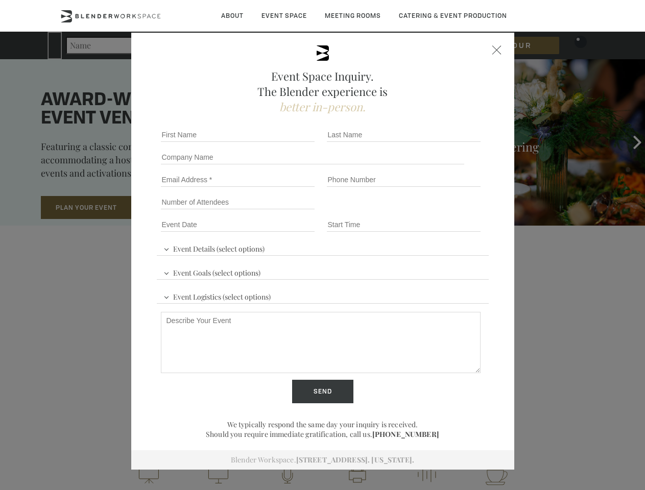 The height and width of the screenshot is (490, 645). Describe the element at coordinates (323, 91) in the screenshot. I see `h2: Event Space Inquiry. The Blender experience is` at that location.